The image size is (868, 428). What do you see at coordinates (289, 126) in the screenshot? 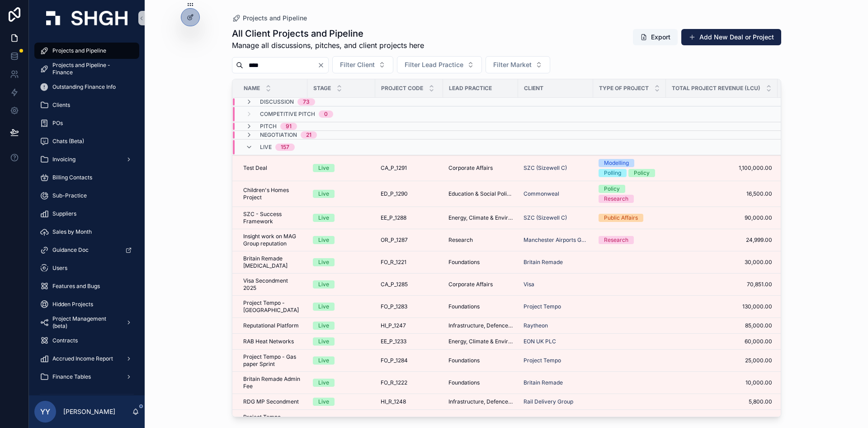
I see `div: 91` at bounding box center [289, 126].